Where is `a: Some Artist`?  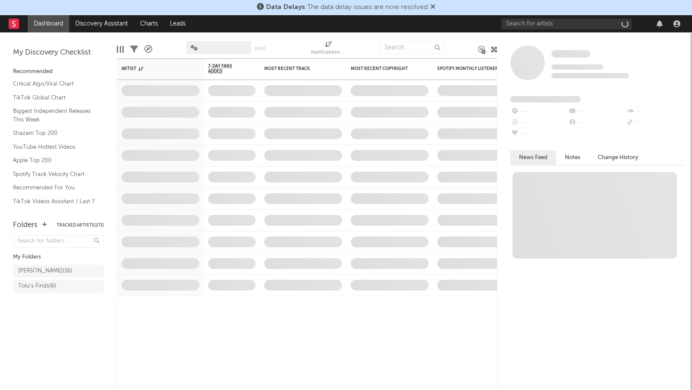
a: Some Artist is located at coordinates (571, 54).